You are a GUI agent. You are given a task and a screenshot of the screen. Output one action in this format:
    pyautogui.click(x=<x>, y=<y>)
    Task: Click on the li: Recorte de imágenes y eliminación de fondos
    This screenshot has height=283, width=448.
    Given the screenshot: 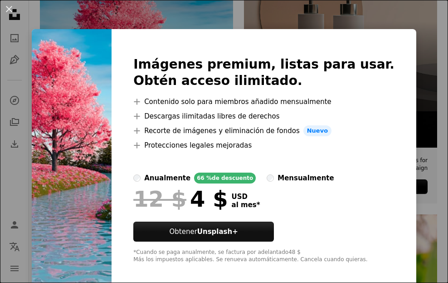 What is the action you would take?
    pyautogui.click(x=264, y=131)
    